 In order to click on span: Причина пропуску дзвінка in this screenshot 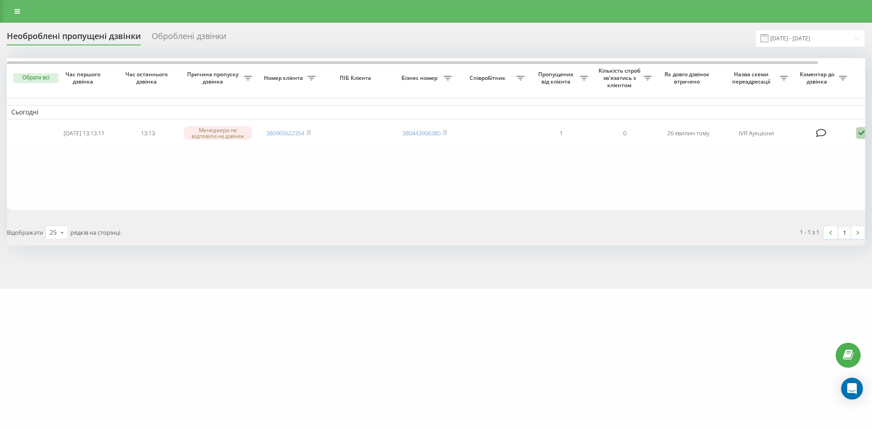, I will do `click(214, 78)`.